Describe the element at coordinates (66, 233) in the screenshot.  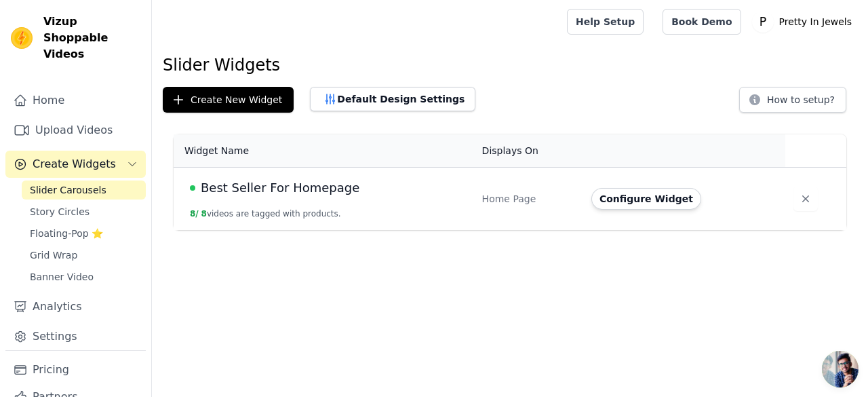
I see `span: Floating-Pop ⭐` at that location.